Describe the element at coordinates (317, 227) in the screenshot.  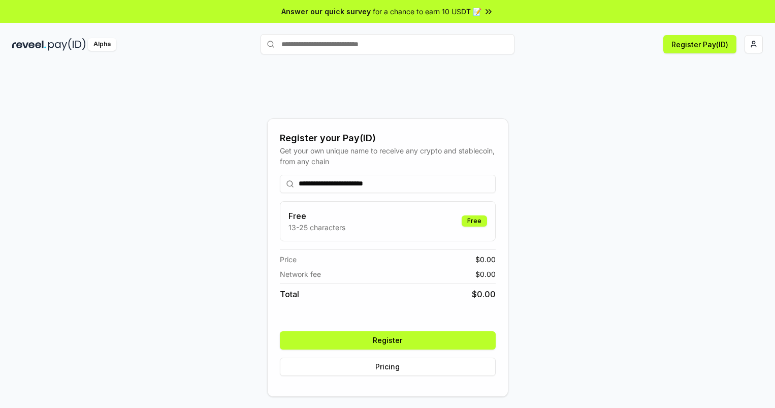
I see `p: 13-25 characters` at that location.